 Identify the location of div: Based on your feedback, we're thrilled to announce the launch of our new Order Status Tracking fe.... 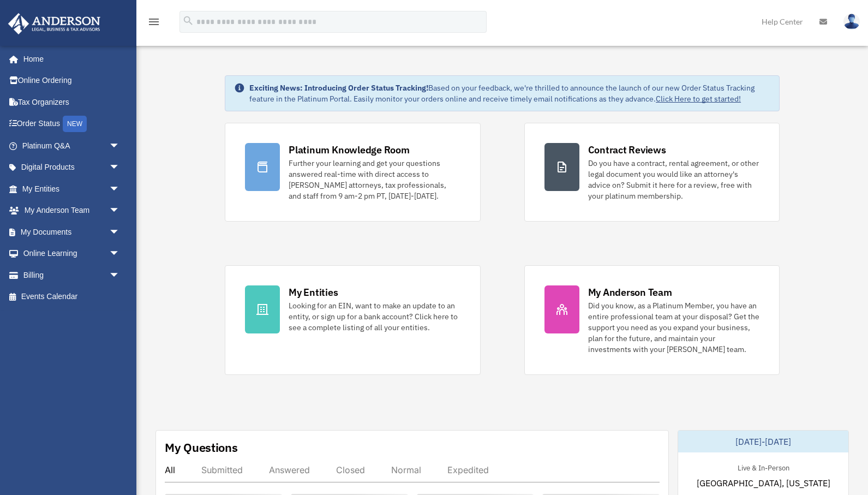
(509, 94).